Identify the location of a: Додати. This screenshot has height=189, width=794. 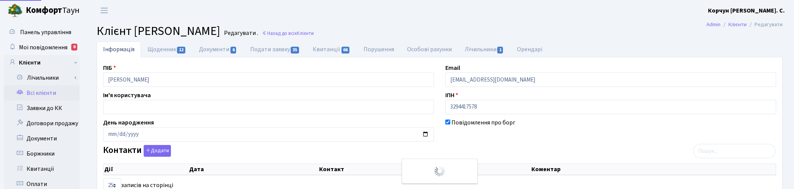
(156, 150).